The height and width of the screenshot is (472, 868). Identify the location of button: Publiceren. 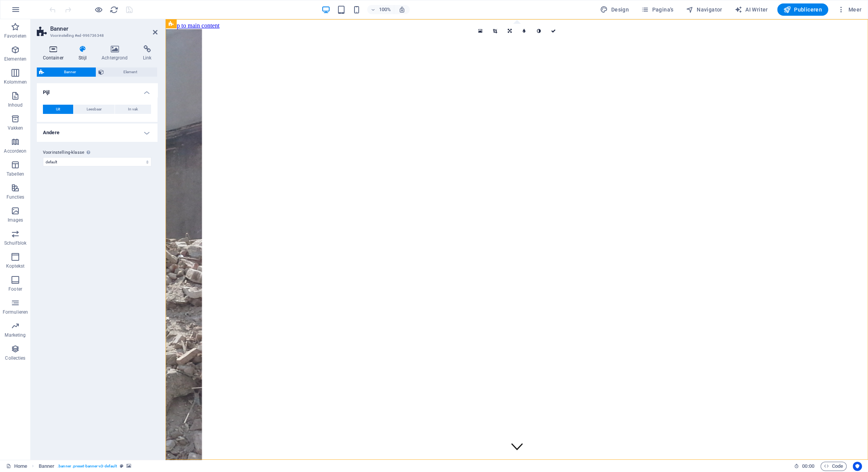
(803, 9).